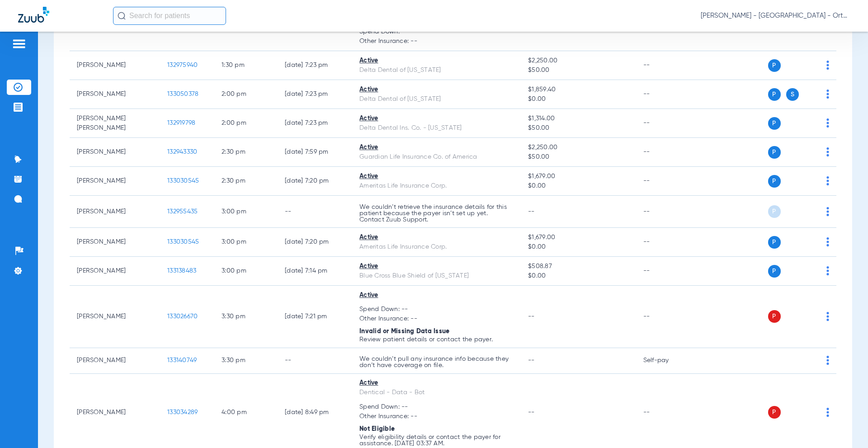 This screenshot has width=868, height=448. What do you see at coordinates (170, 16) in the screenshot?
I see `input: Search for patients` at bounding box center [170, 16].